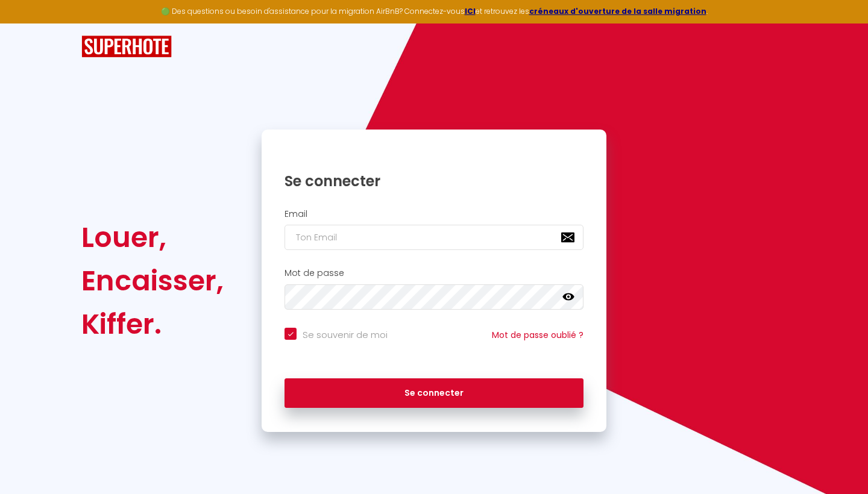  Describe the element at coordinates (152, 237) in the screenshot. I see `div: Louer,` at that location.